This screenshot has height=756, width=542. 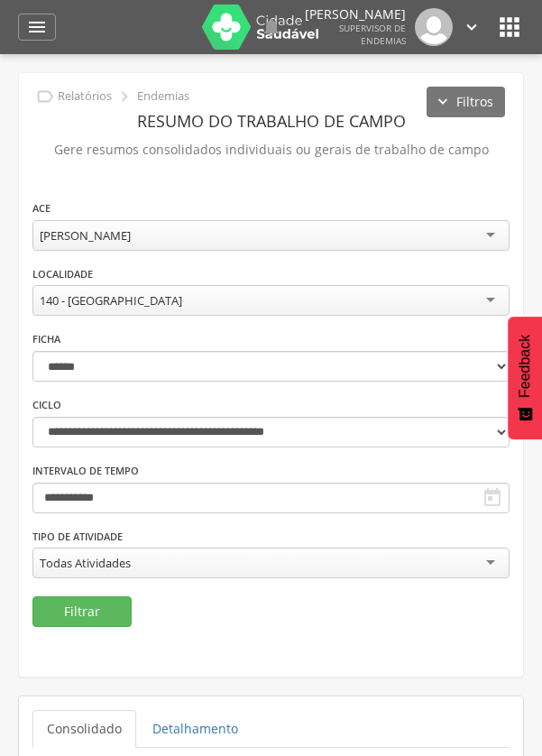 What do you see at coordinates (47, 405) in the screenshot?
I see `label: Ciclo` at bounding box center [47, 405].